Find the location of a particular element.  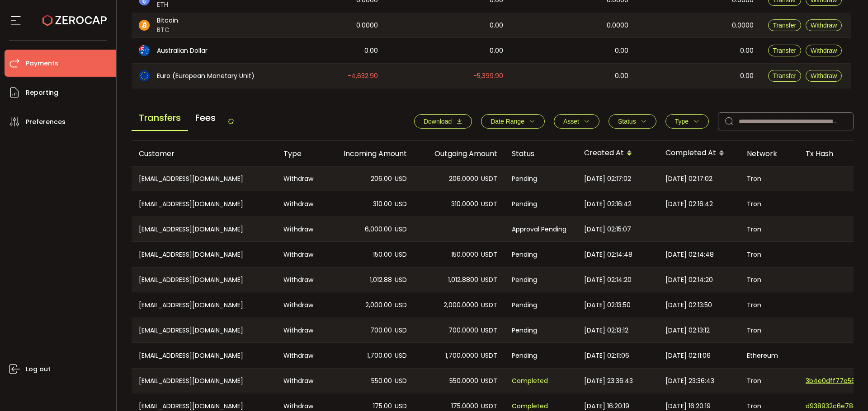

span: Australian Dollar is located at coordinates (182, 50).